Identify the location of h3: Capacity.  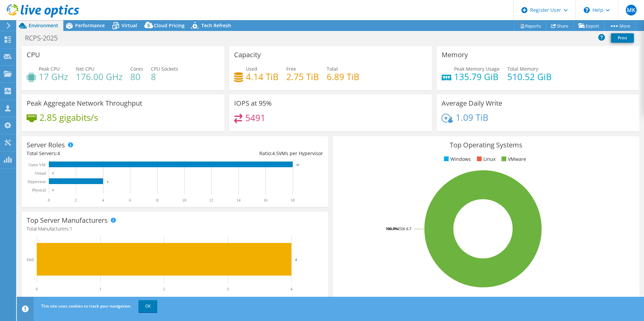
(247, 55).